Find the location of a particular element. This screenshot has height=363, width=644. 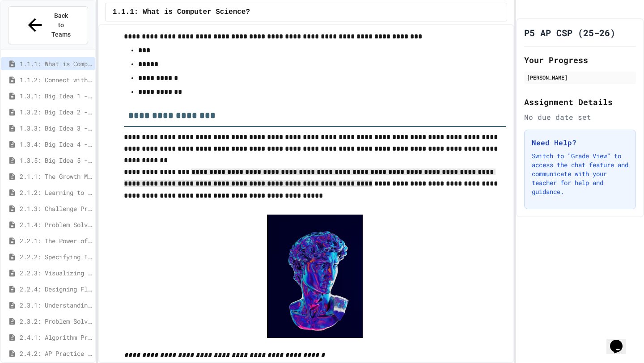

span: 1.3.5: Big Idea 5 - Impact of Computing is located at coordinates (55, 160).